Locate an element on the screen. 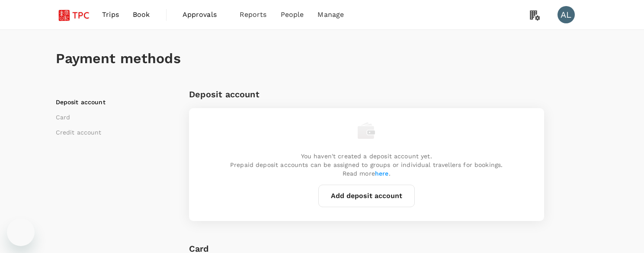  span: here is located at coordinates (381, 174).